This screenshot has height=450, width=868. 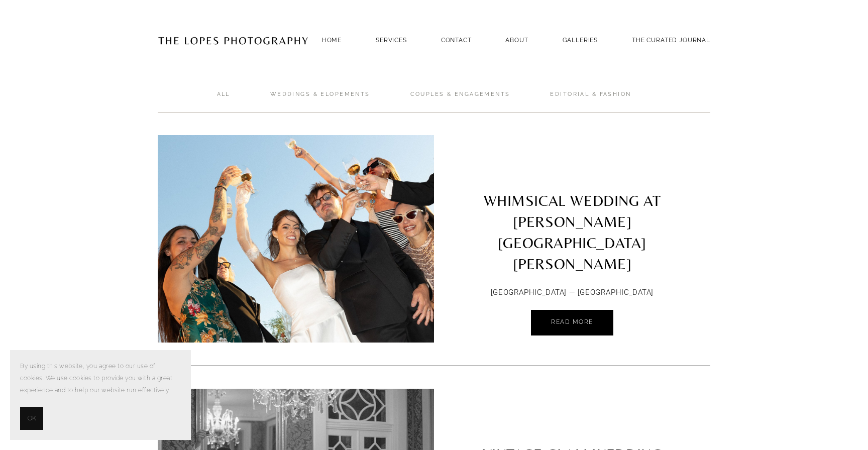 I want to click on p: By using this website, you agree to our use of cookies. We use cookies to provide you with a grea..., so click(x=101, y=378).